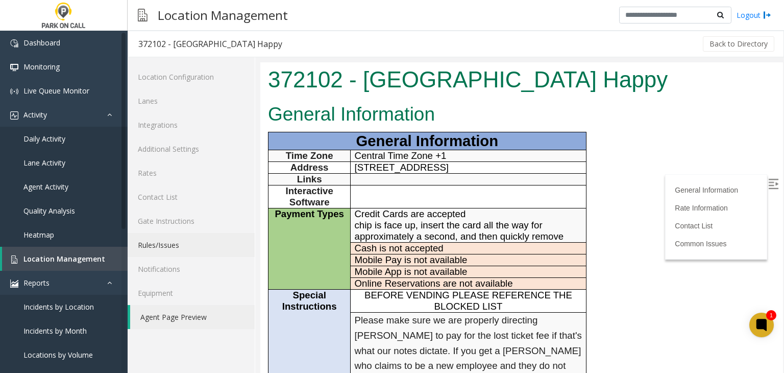  I want to click on span: Monitoring, so click(41, 66).